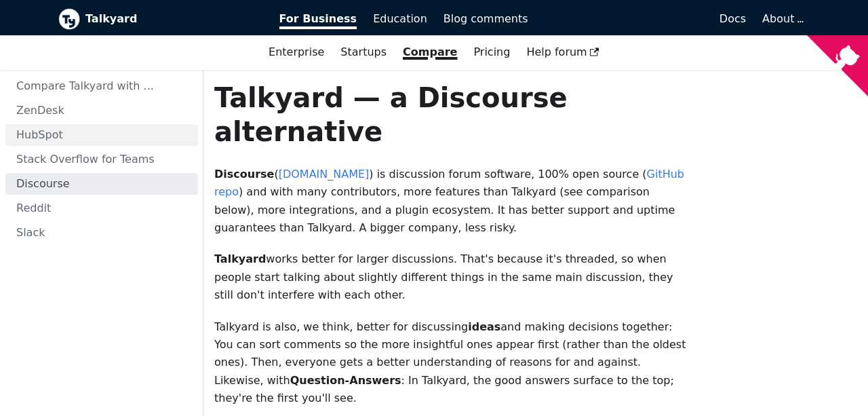 This screenshot has width=868, height=416. I want to click on h1: Talkyard — a Discourse alternative, so click(452, 115).